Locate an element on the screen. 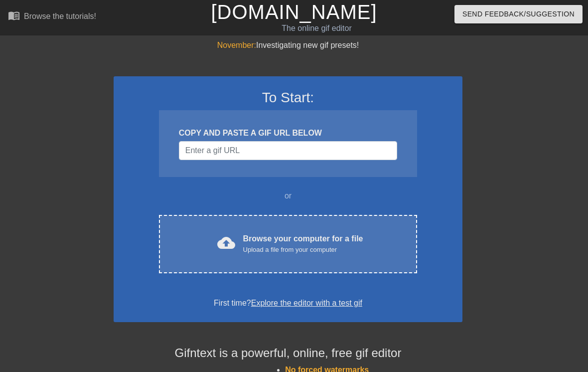 The width and height of the screenshot is (588, 372). input: Username is located at coordinates (288, 151).